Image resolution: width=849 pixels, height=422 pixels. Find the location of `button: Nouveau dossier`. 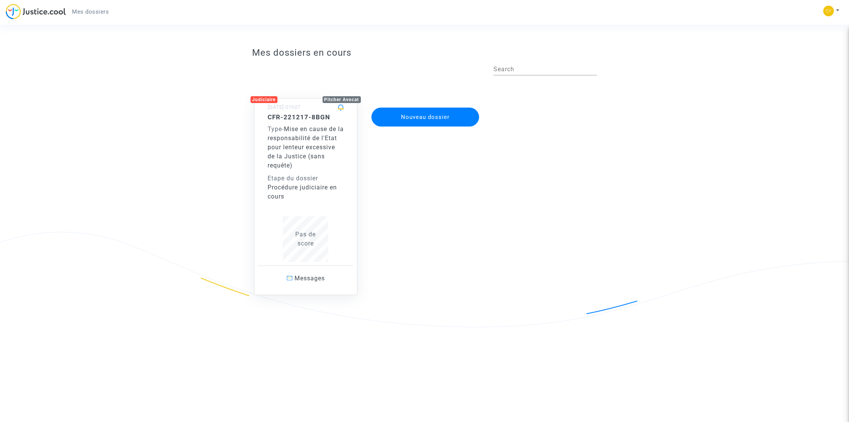

button: Nouveau dossier is located at coordinates (425, 117).